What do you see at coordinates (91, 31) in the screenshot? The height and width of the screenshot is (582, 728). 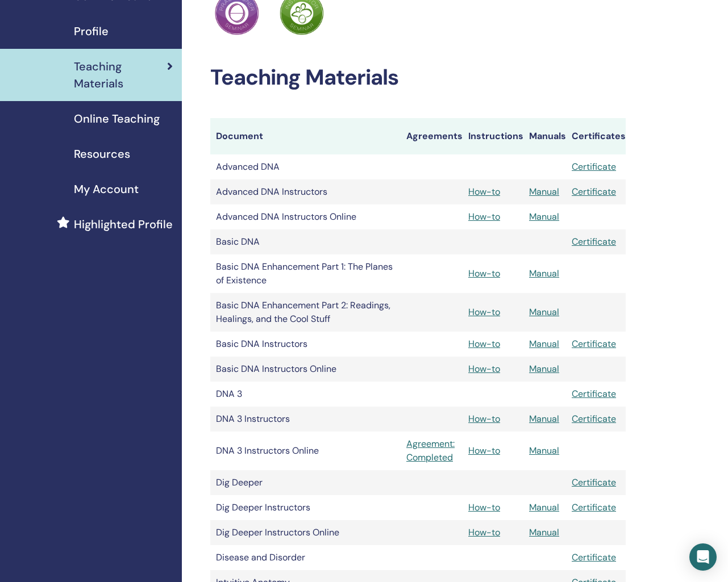 I see `span: Profile` at bounding box center [91, 31].